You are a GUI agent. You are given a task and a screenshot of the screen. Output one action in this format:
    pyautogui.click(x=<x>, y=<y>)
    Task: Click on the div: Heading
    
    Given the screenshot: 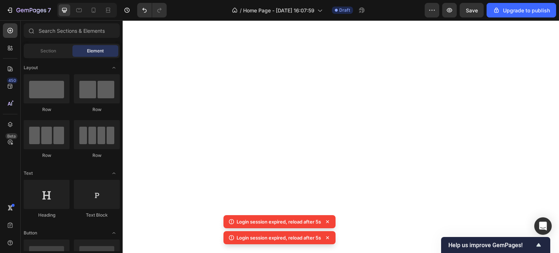 What is the action you would take?
    pyautogui.click(x=47, y=215)
    